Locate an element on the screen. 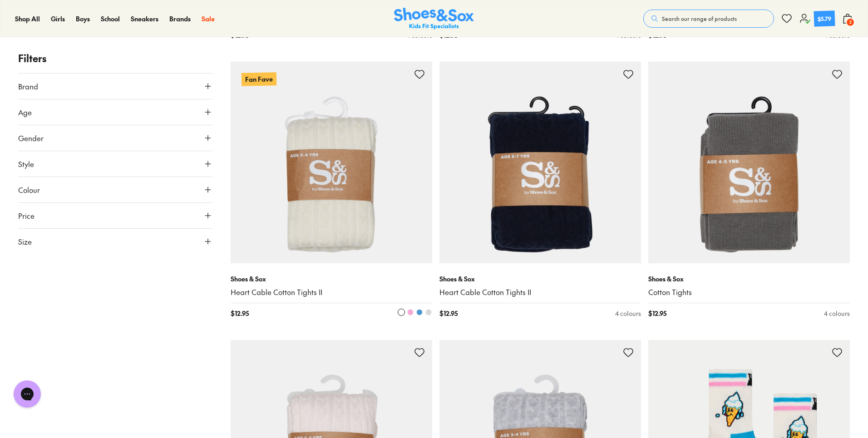 Image resolution: width=868 pixels, height=438 pixels. a: Sale is located at coordinates (208, 18).